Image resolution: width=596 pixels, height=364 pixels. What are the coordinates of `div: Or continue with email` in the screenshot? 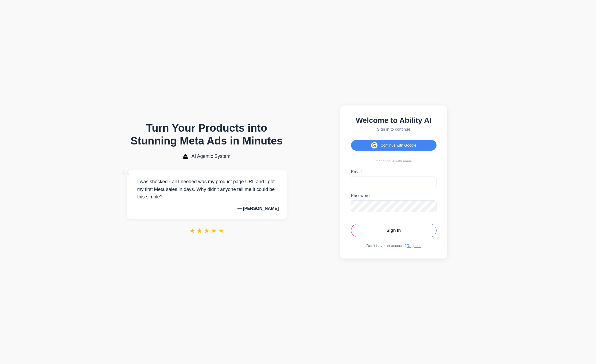 It's located at (394, 161).